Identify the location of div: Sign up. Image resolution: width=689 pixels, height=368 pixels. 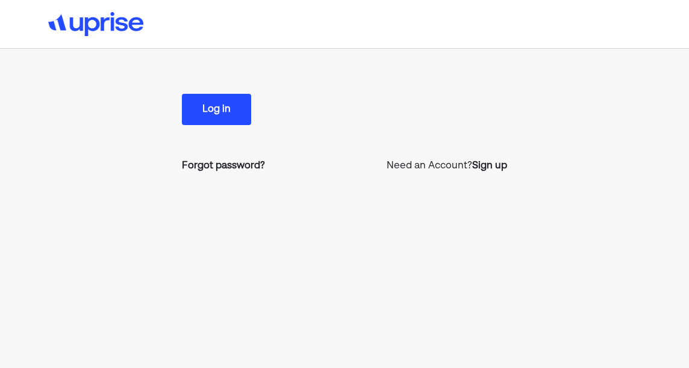
(490, 166).